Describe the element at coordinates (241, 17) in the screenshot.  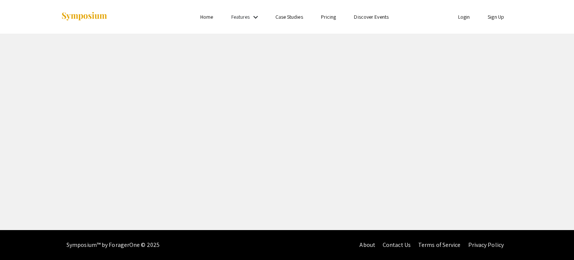
I see `a: Features` at that location.